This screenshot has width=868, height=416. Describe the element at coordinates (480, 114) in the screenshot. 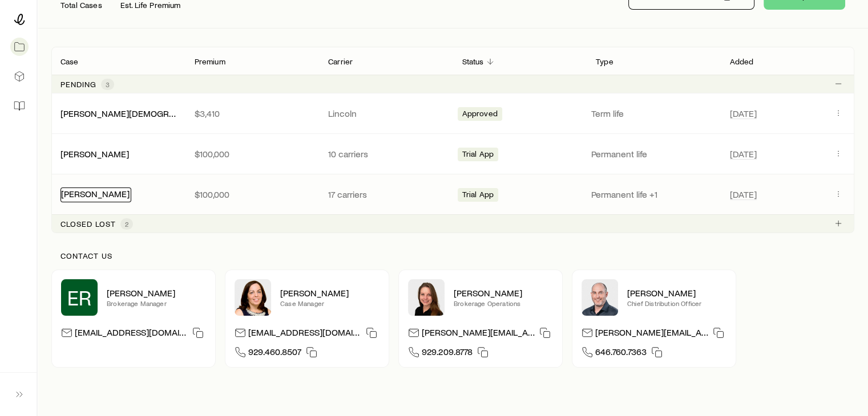

I see `span: Approved` at that location.